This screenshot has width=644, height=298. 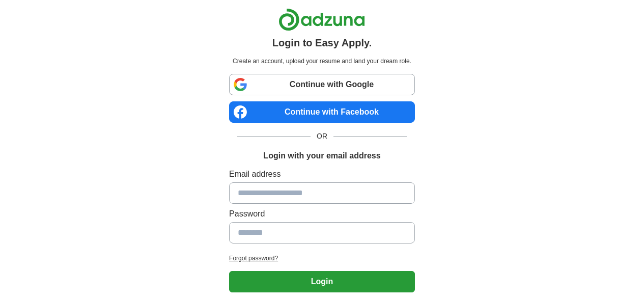 What do you see at coordinates (322, 136) in the screenshot?
I see `span: OR` at bounding box center [322, 136].